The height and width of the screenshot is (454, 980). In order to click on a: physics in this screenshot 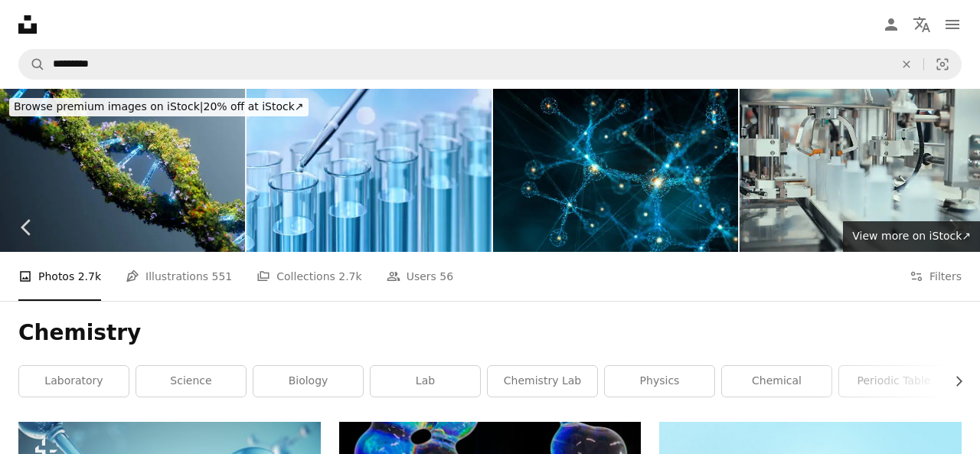, I will do `click(660, 381)`.